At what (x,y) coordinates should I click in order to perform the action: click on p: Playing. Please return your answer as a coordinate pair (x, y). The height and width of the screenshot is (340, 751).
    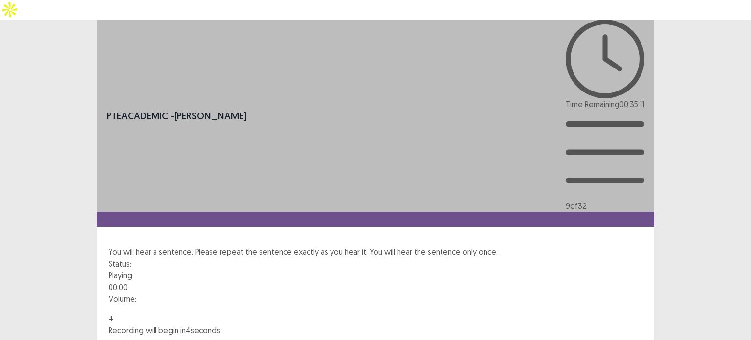
    Looking at the image, I should click on (375, 275).